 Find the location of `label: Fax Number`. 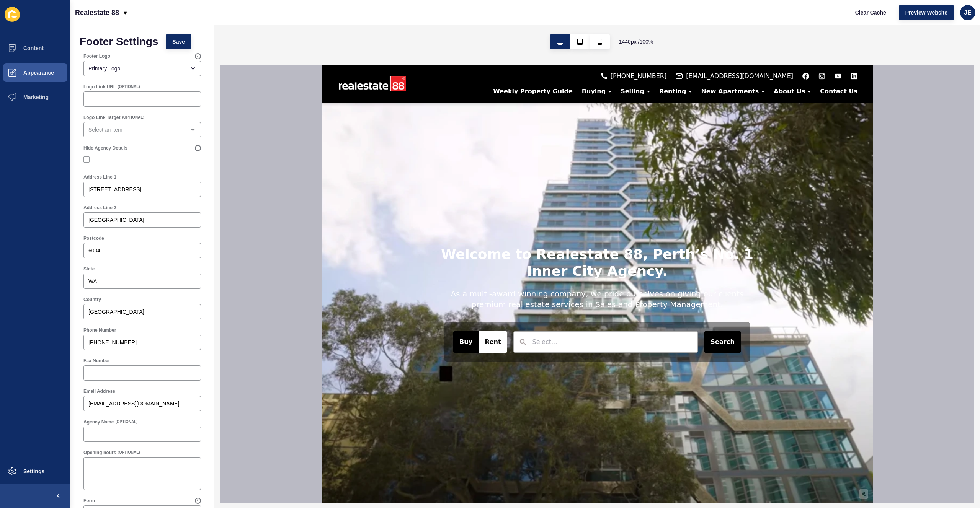

label: Fax Number is located at coordinates (96, 361).